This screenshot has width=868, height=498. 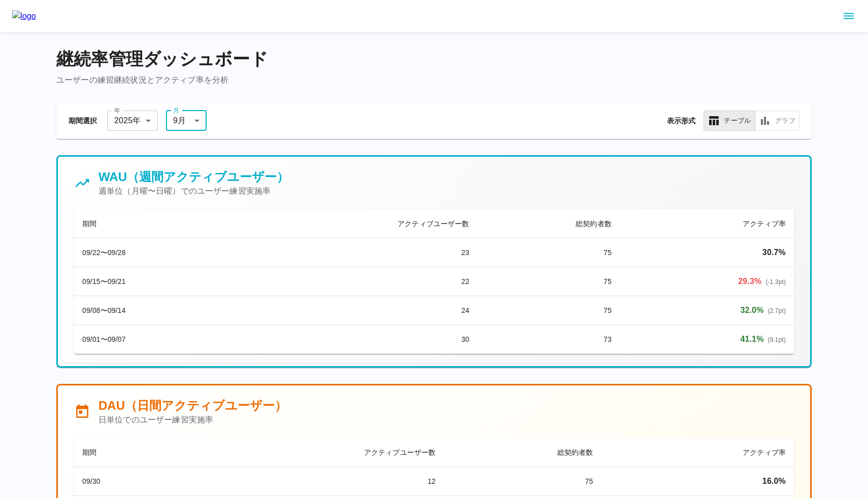 What do you see at coordinates (155, 253) in the screenshot?
I see `td: 09/22〜09/28` at bounding box center [155, 253].